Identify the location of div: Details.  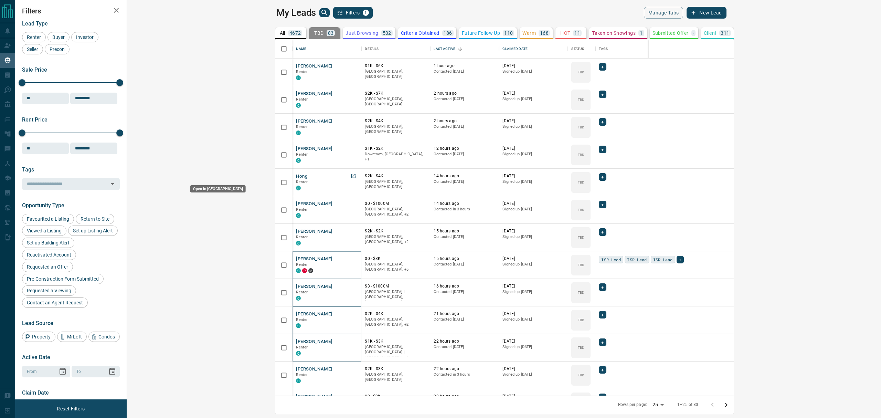
(396, 49).